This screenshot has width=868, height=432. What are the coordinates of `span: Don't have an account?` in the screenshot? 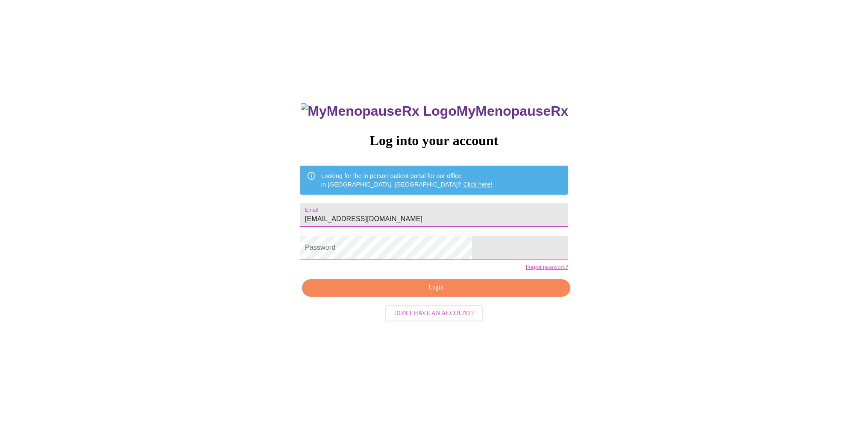 It's located at (434, 313).